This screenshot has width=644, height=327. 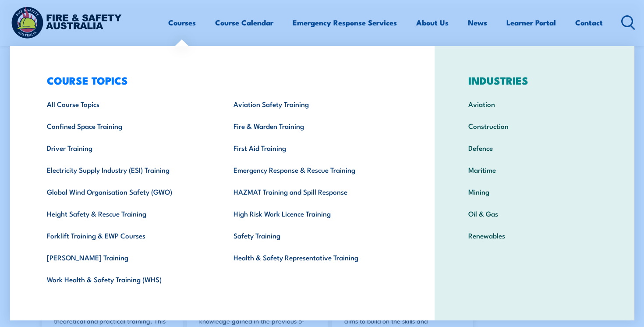 What do you see at coordinates (589, 22) in the screenshot?
I see `a: Contact` at bounding box center [589, 22].